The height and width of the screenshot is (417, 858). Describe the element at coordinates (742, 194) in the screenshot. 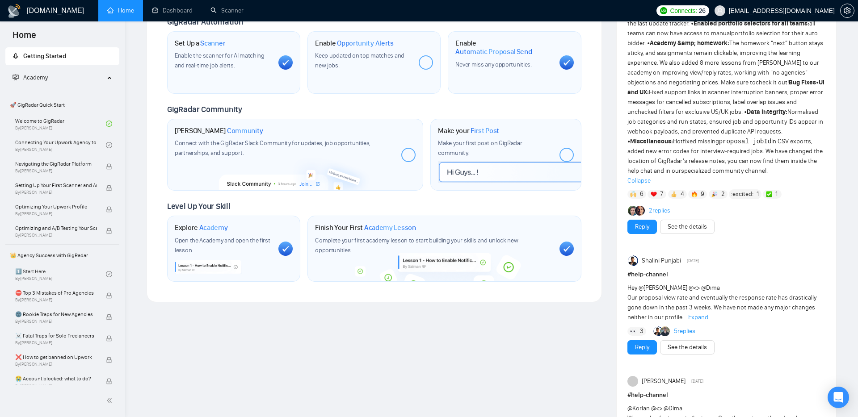

I see `span: :excited:` at that location.